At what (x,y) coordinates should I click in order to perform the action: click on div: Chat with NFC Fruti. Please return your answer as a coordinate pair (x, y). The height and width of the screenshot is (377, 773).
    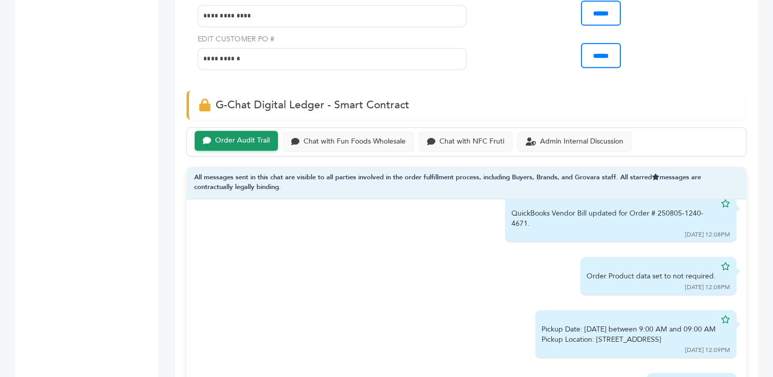
    Looking at the image, I should click on (471, 141).